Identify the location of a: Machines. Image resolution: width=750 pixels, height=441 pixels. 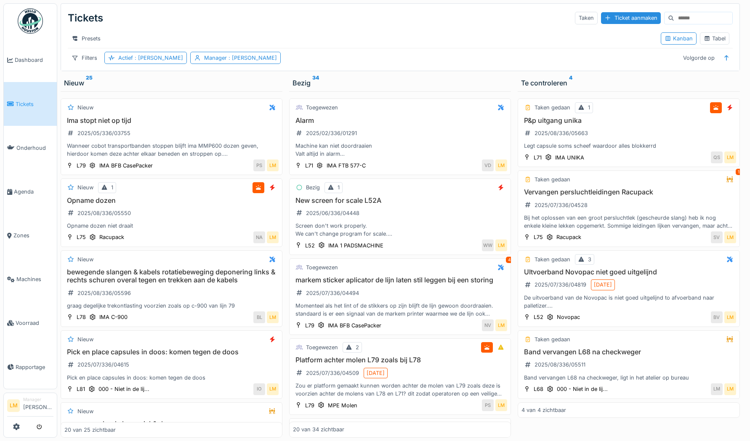
(30, 279).